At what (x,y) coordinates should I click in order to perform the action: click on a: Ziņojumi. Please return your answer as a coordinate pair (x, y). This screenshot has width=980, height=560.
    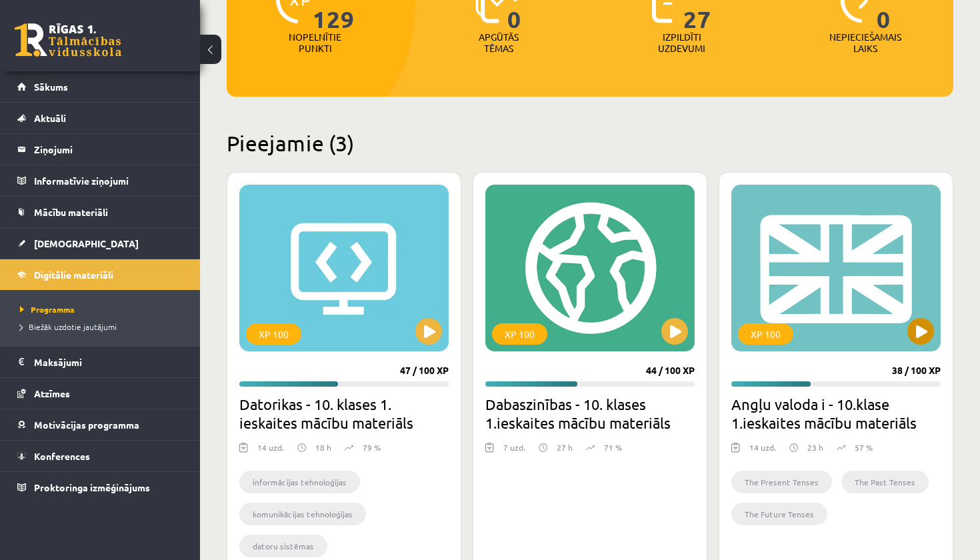
    Looking at the image, I should click on (100, 150).